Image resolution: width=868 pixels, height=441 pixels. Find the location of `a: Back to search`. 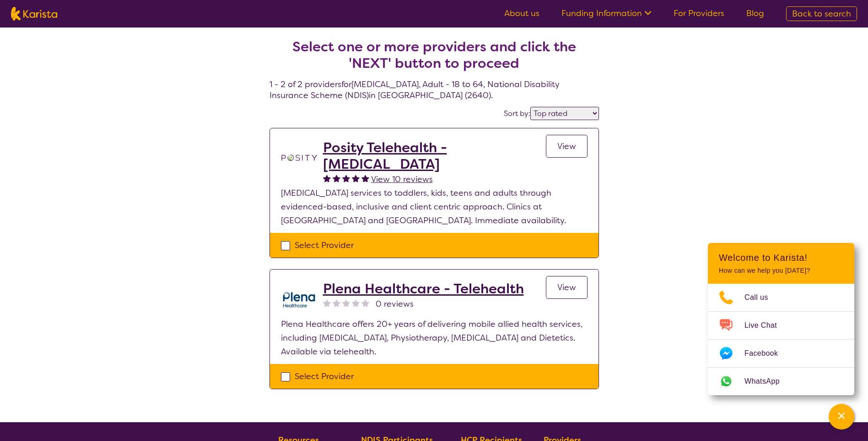

a: Back to search is located at coordinates (822, 14).